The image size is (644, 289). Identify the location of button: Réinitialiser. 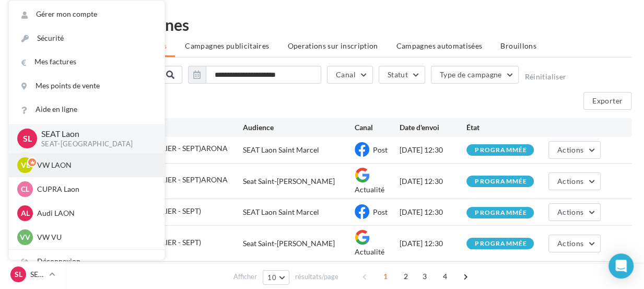
(546, 77).